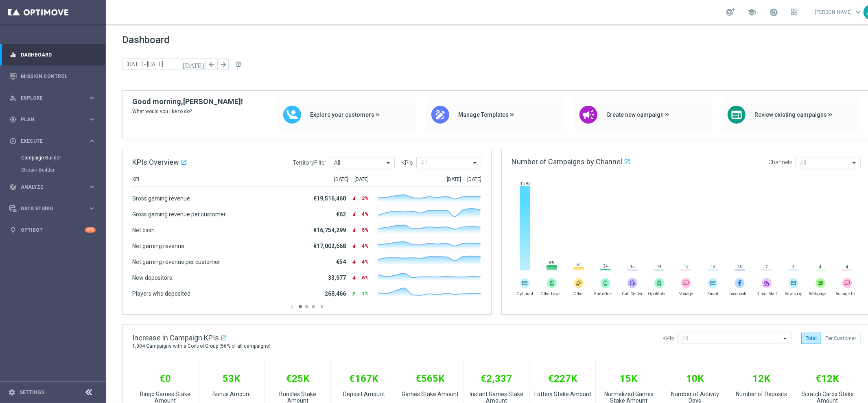 The image size is (868, 403). What do you see at coordinates (13, 120) in the screenshot?
I see `i: gps_fixed` at bounding box center [13, 120].